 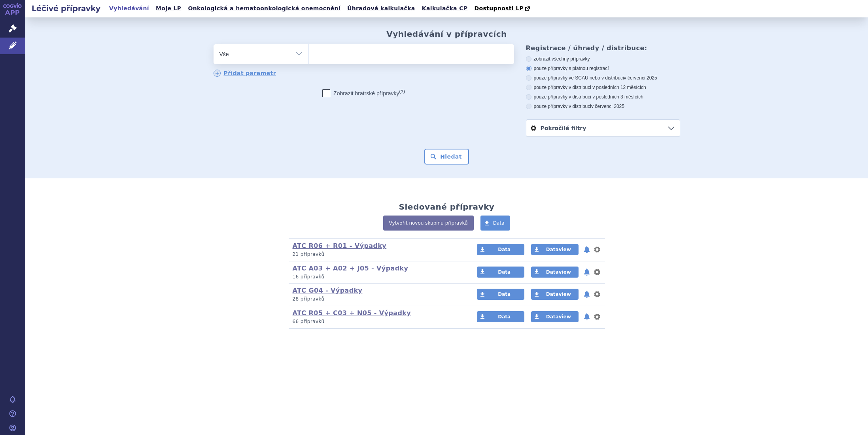 What do you see at coordinates (309, 255) in the screenshot?
I see `span: 21 přípravků` at bounding box center [309, 255].